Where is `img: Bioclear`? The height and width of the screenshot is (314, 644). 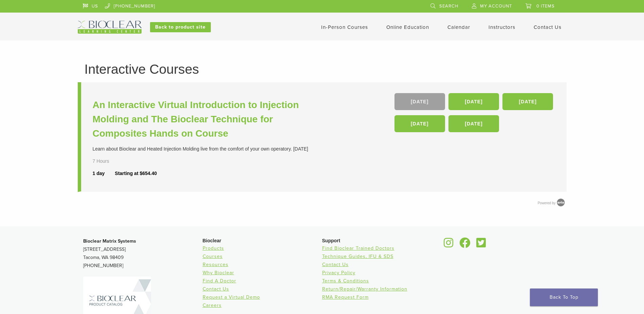 img: Bioclear is located at coordinates (110, 27).